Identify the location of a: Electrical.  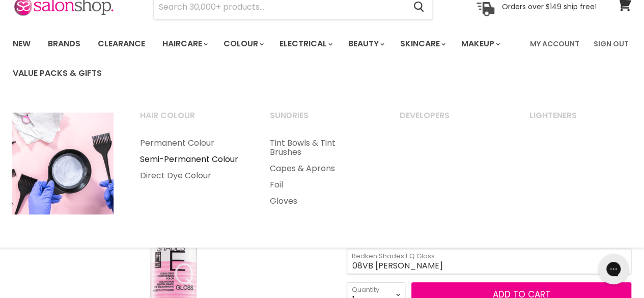
(305, 44).